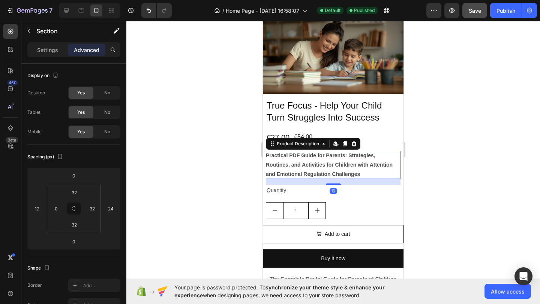 Image resolution: width=540 pixels, height=304 pixels. What do you see at coordinates (507, 292) in the screenshot?
I see `button: Allow access` at bounding box center [507, 292].